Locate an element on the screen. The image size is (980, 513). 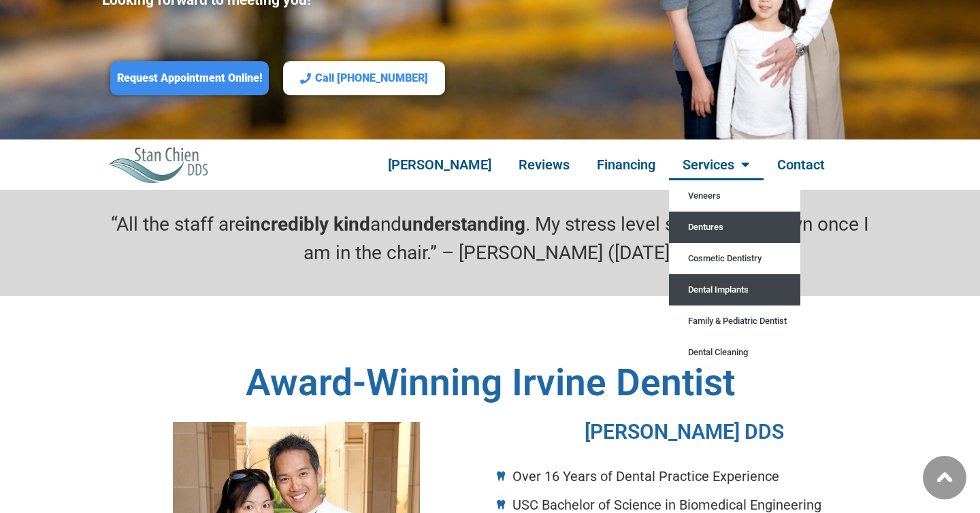
a: Contact is located at coordinates (801, 165).